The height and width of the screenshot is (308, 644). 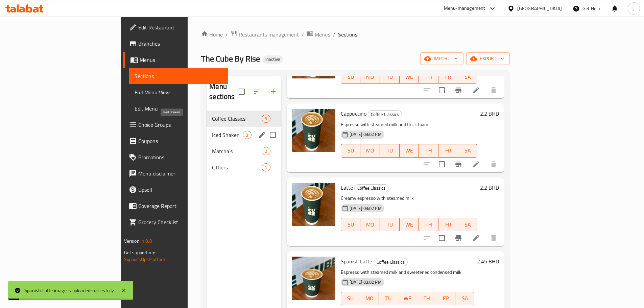 What do you see at coordinates (227, 135) in the screenshot?
I see `span: Iced Shaken` at bounding box center [227, 135].